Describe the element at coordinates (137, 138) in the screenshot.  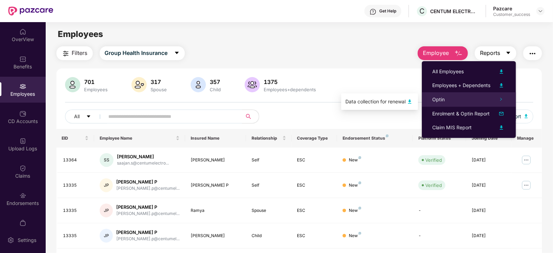
I see `span: Employee Name` at that location.